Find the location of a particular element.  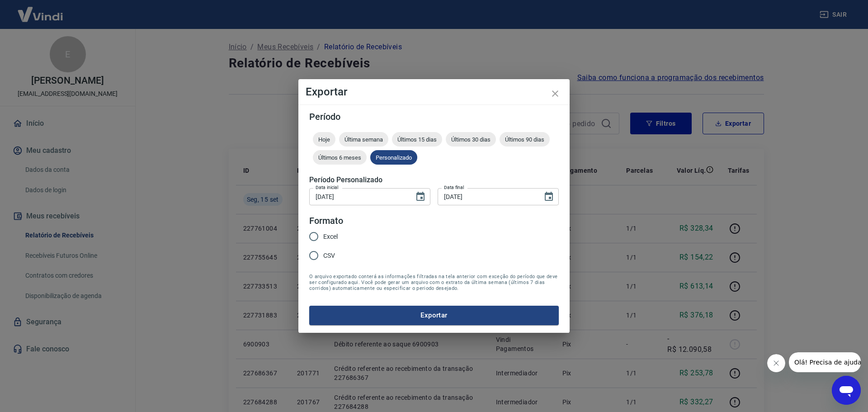

span: Últimos 90 dias is located at coordinates (525, 139).